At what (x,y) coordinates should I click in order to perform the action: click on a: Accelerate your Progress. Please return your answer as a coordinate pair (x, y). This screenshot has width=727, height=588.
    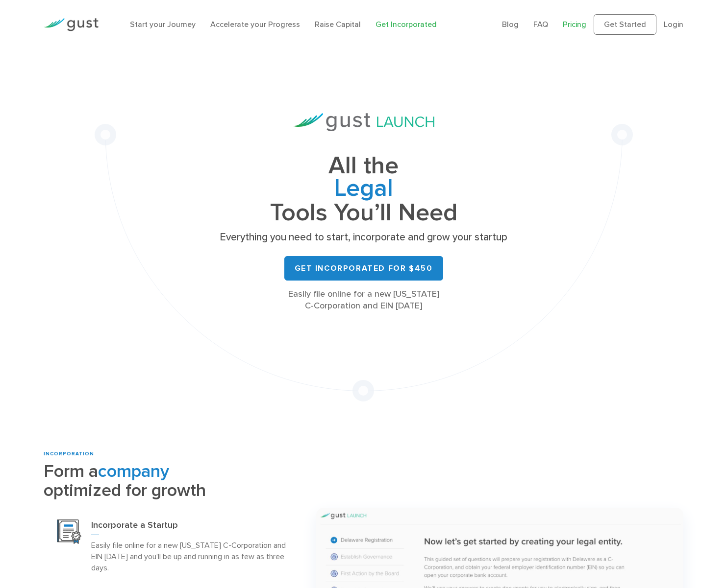
    Looking at the image, I should click on (255, 24).